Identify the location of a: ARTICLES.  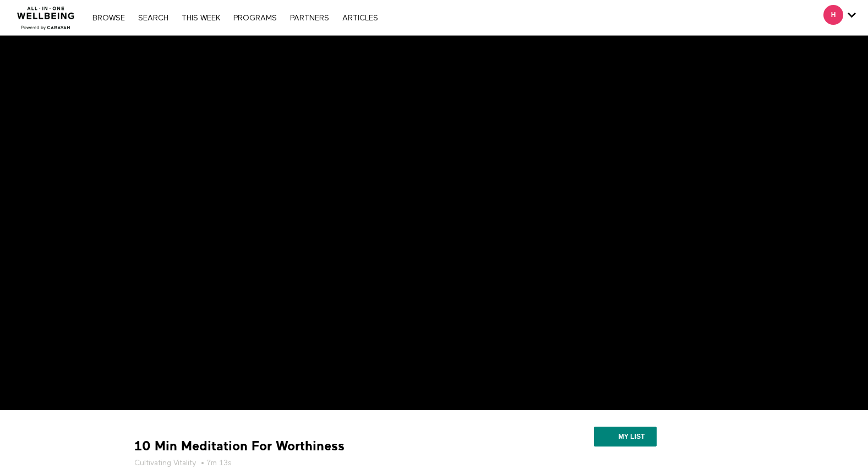
(360, 18).